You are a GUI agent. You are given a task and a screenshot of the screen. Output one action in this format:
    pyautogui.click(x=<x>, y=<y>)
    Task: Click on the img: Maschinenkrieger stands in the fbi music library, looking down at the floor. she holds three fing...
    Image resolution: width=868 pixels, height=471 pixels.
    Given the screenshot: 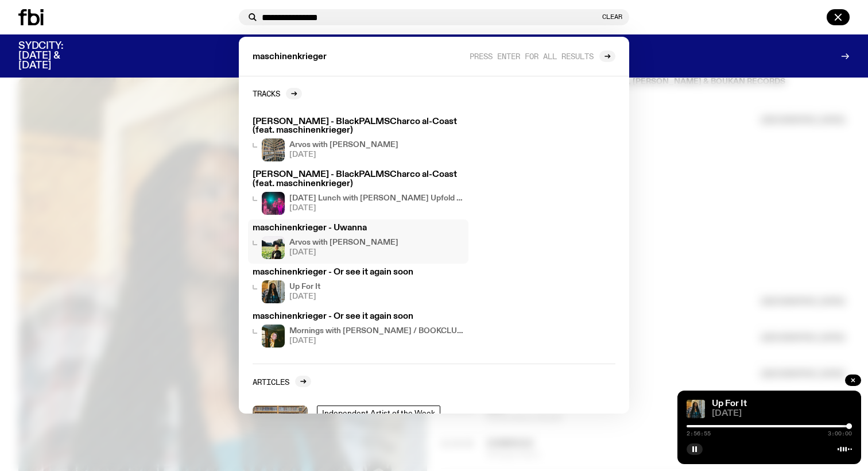 What is the action you would take?
    pyautogui.click(x=280, y=433)
    